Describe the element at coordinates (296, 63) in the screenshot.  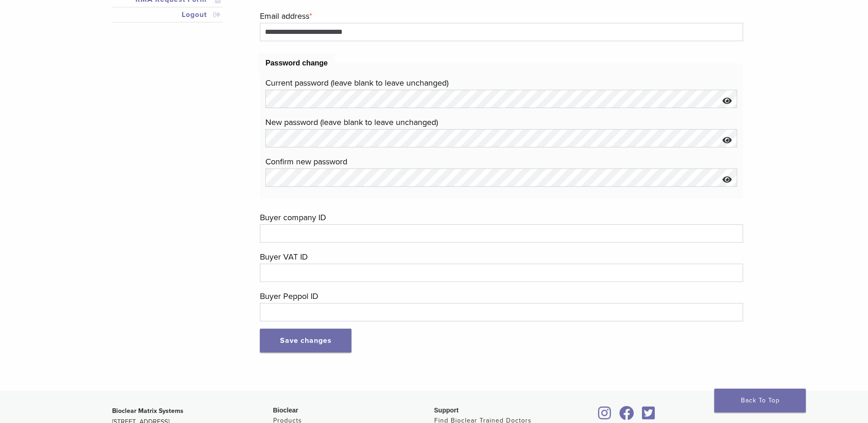
I see `legend: Password change` at that location.